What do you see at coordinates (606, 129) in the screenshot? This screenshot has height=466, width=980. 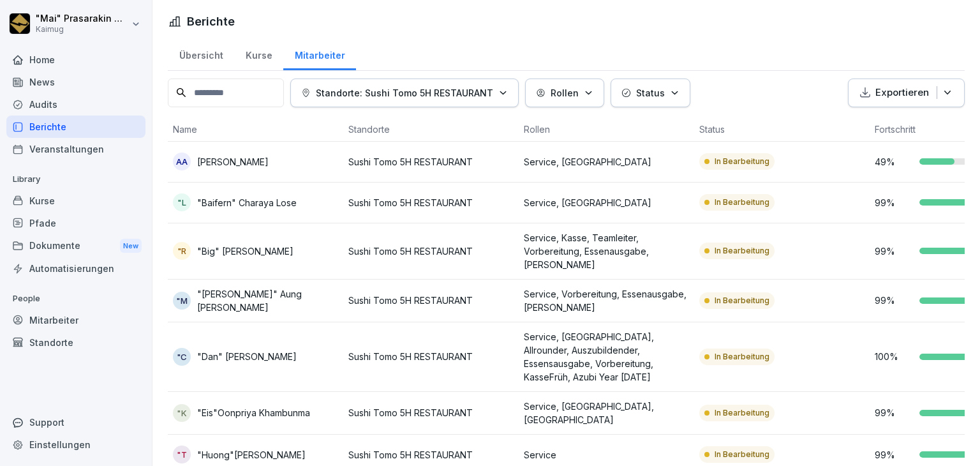 I see `th: Rollen` at bounding box center [606, 129].